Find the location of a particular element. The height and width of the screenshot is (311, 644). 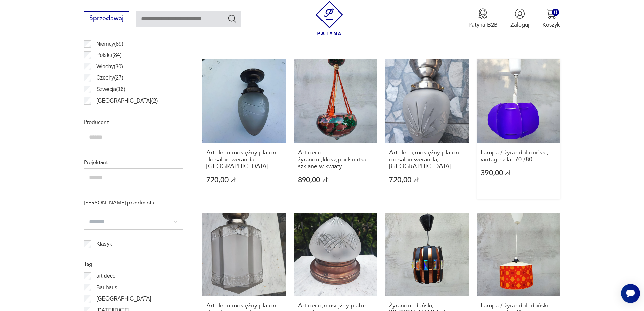

p: Polska ( 84 ) is located at coordinates (109, 55).